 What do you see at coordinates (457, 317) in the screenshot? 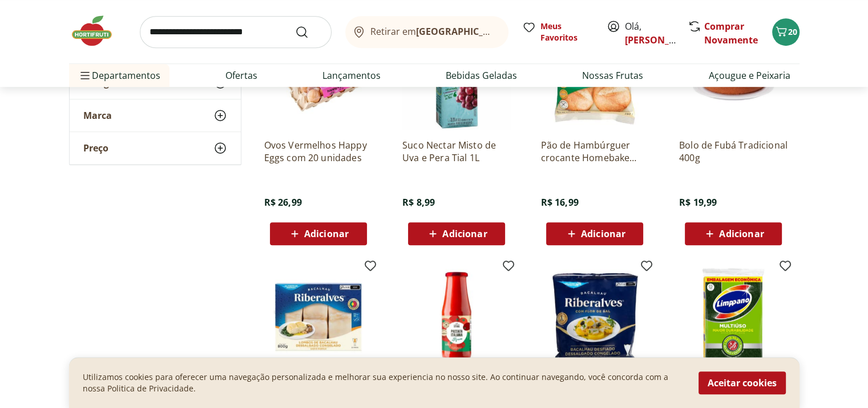
I see `img: Passata de Tomate Italiano com Manjericão Natural da Terra 680g` at bounding box center [457, 317].